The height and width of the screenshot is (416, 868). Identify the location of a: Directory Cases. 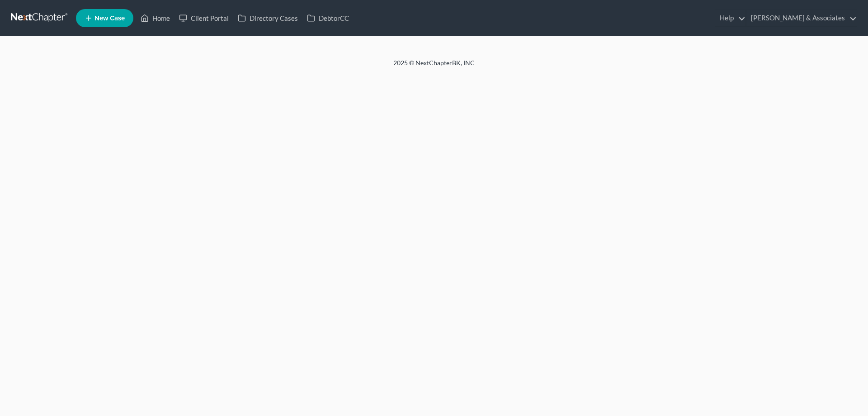
(268, 18).